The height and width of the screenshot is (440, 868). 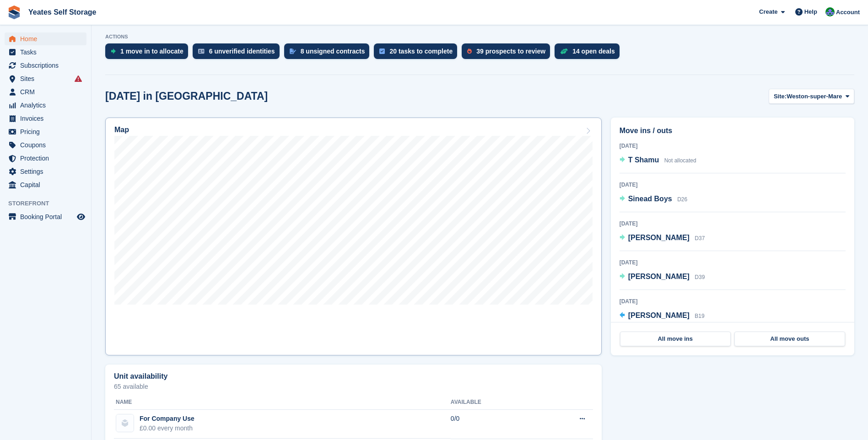 What do you see at coordinates (125, 423) in the screenshot?
I see `img: blank-unit-type-icon-ffbac7b88ba66c5e286b0e438baccc4b9c83835d4c34f86887a83fc20ec27e7b.svg` at bounding box center [125, 423].